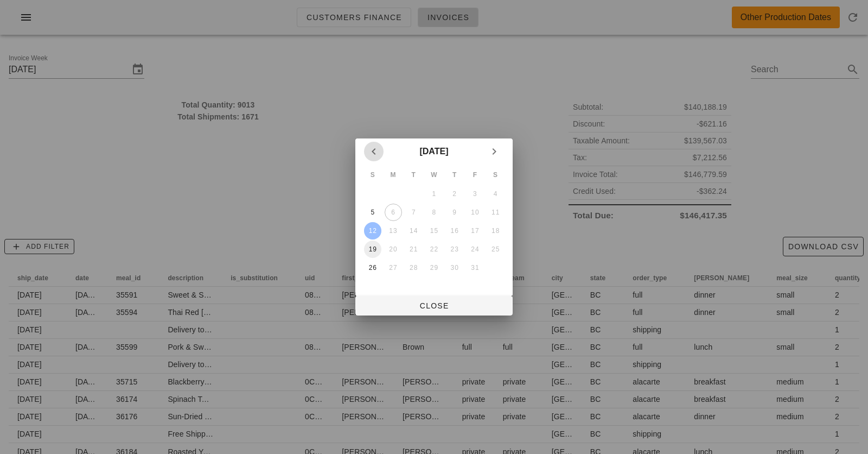 The height and width of the screenshot is (454, 868). I want to click on button: 5, so click(372, 212).